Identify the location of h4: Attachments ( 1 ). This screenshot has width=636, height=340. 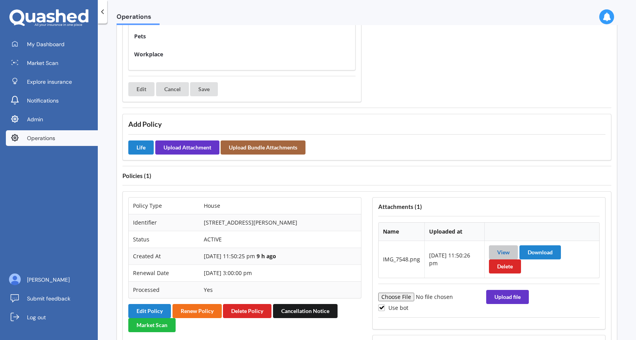
(489, 207).